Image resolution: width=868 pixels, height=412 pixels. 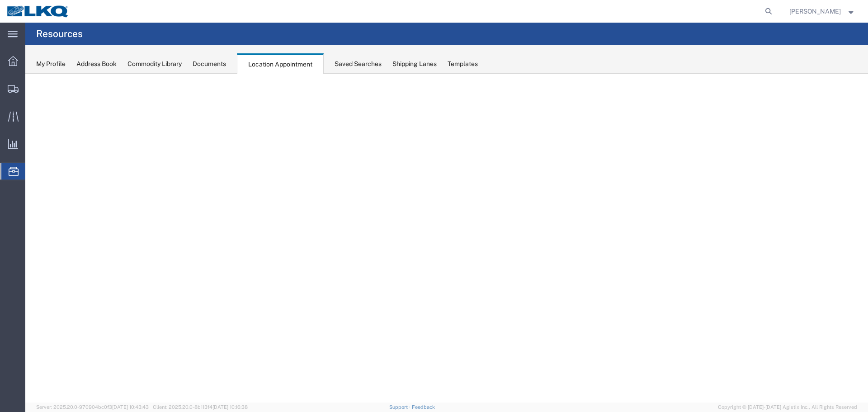 I want to click on div: Saved Searches, so click(x=358, y=64).